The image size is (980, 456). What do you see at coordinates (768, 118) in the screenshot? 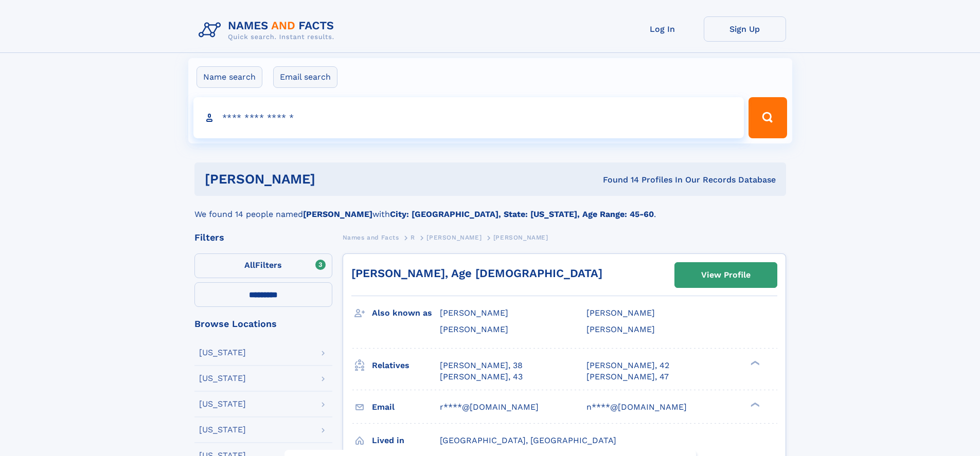
I see `button: Search Button` at bounding box center [768, 118].